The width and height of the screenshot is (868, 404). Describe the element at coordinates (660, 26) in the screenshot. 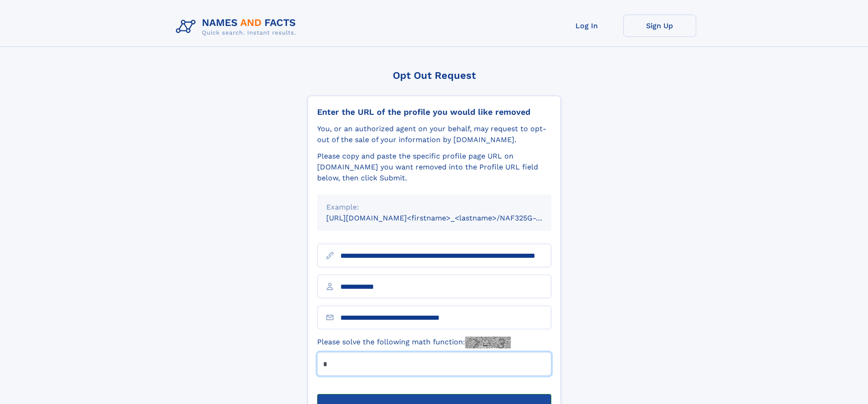

I see `a: Sign Up` at that location.